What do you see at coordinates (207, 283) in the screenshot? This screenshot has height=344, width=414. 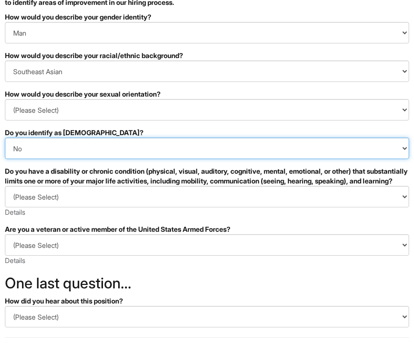 I see `h2: One last question…` at bounding box center [207, 283].